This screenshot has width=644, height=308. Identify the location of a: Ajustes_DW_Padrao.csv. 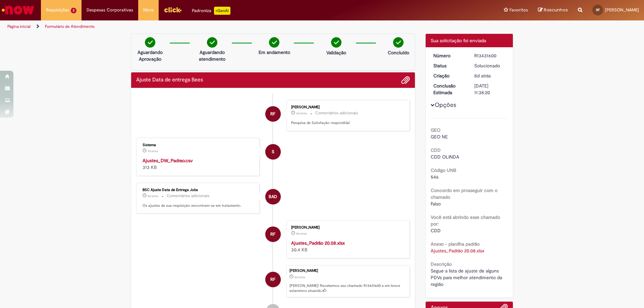
(167, 161).